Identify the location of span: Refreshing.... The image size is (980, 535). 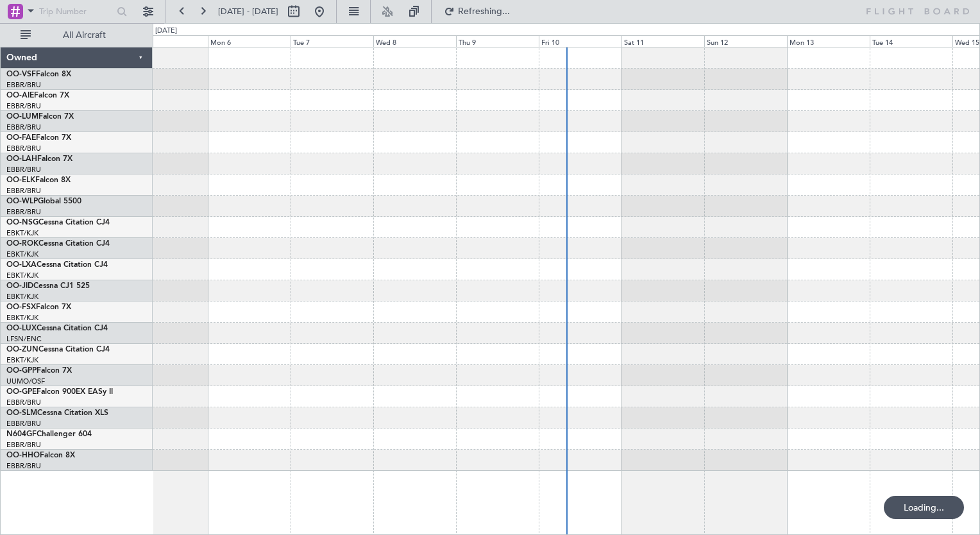
(484, 11).